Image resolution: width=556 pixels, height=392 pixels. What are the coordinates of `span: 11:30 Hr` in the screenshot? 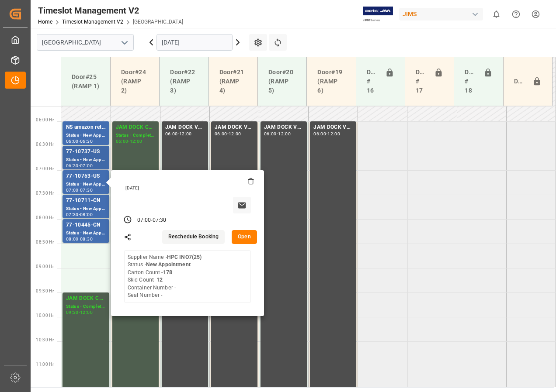 It's located at (45, 388).